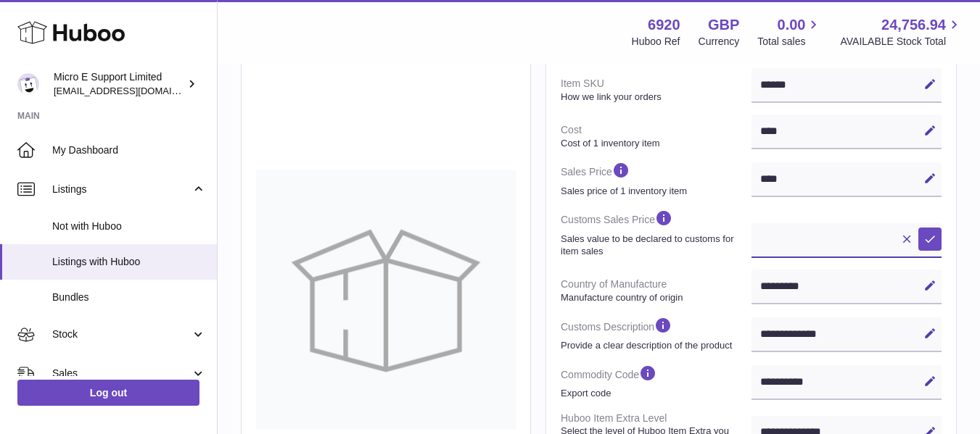 This screenshot has width=980, height=434. Describe the element at coordinates (664, 25) in the screenshot. I see `strong: 6920` at that location.